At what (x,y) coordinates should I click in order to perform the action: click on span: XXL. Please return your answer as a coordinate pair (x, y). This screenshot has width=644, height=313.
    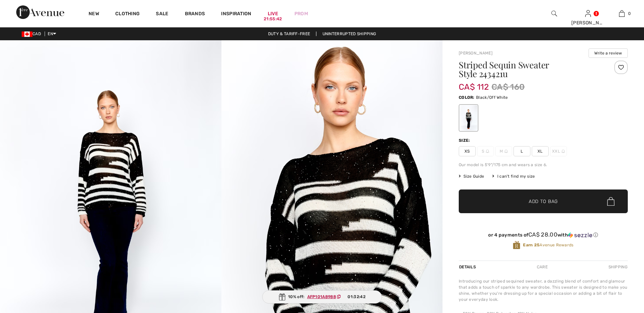
    Looking at the image, I should click on (559, 151).